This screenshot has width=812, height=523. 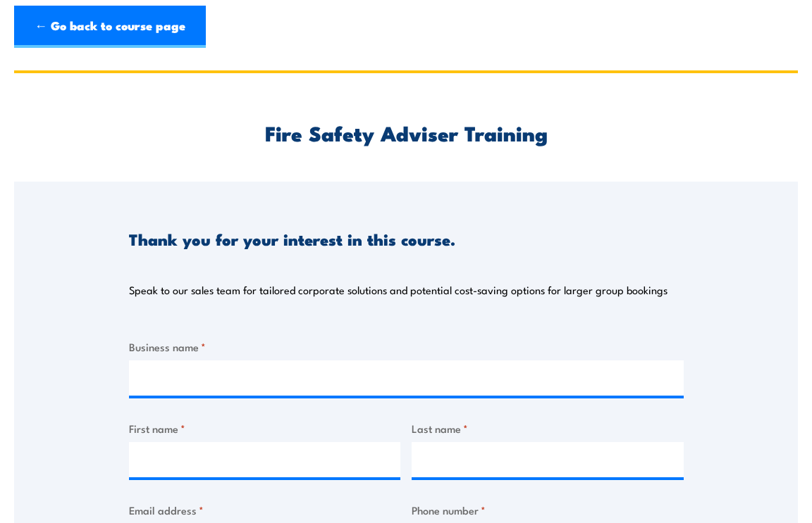 What do you see at coordinates (265, 428) in the screenshot?
I see `label: First name` at bounding box center [265, 428].